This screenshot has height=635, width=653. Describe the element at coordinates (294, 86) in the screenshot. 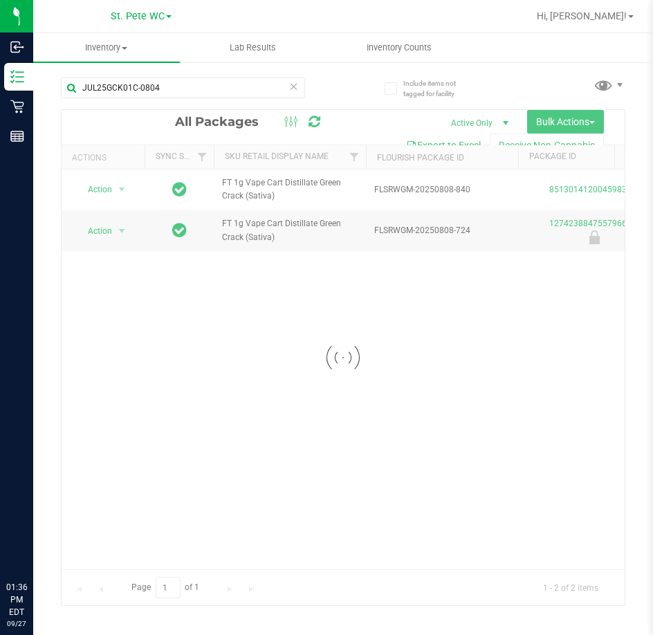

I see `span: Clear` at that location.